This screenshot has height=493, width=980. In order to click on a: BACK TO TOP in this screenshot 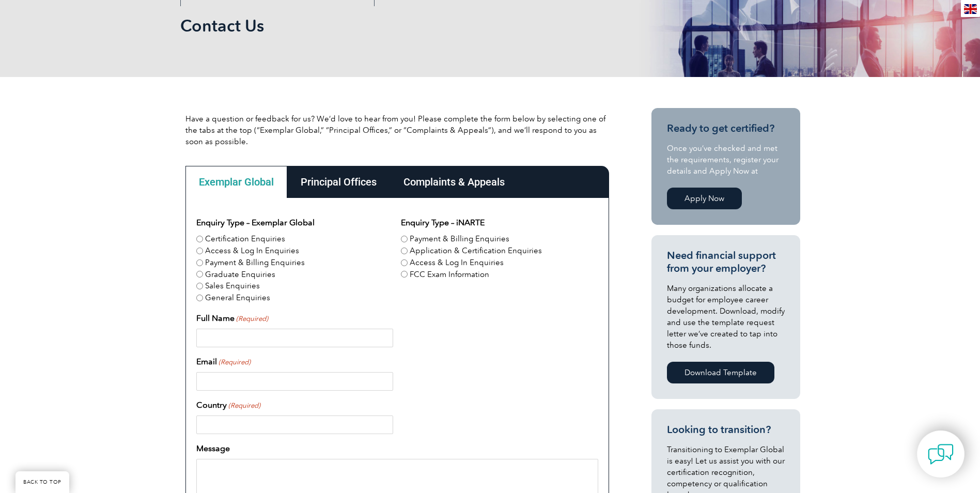, I will do `click(43, 482)`.